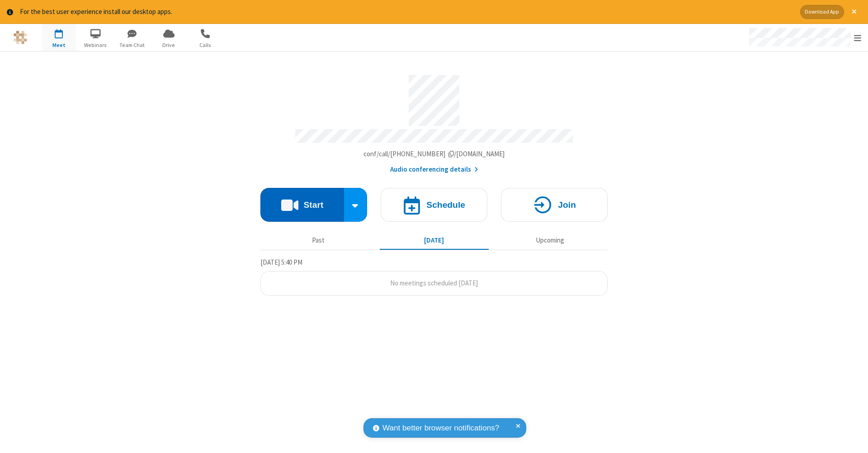 The image size is (868, 453). Describe the element at coordinates (318, 241) in the screenshot. I see `button: Past` at that location.